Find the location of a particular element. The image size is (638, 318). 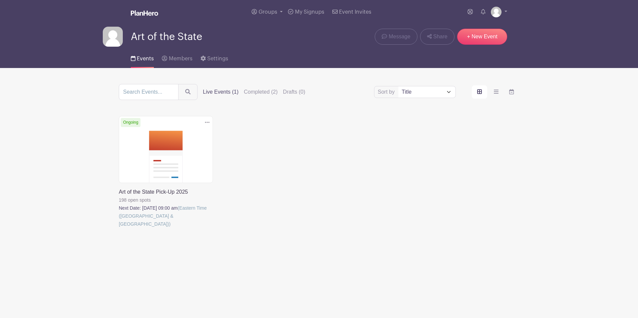

label: Drafts (0) is located at coordinates (294, 92).